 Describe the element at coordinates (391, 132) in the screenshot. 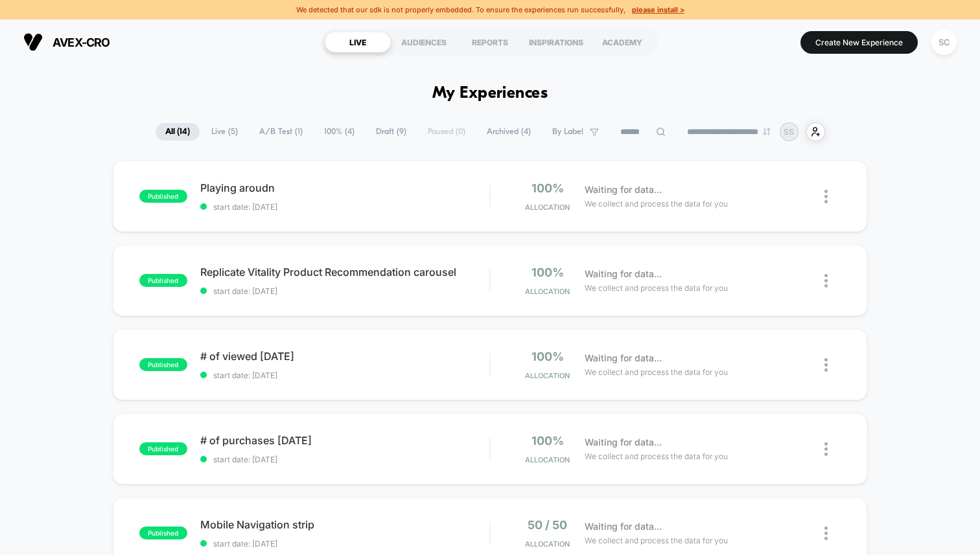

I see `span: Draft ( 9 )` at that location.